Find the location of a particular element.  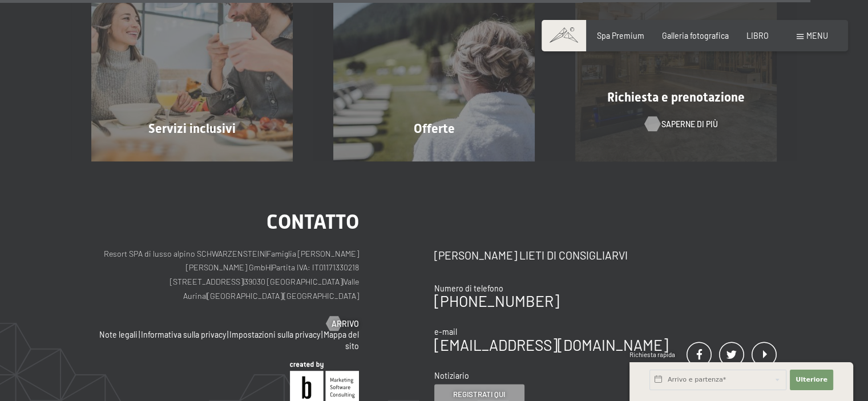

font: Impostazioni sulla privacy is located at coordinates (275, 334).